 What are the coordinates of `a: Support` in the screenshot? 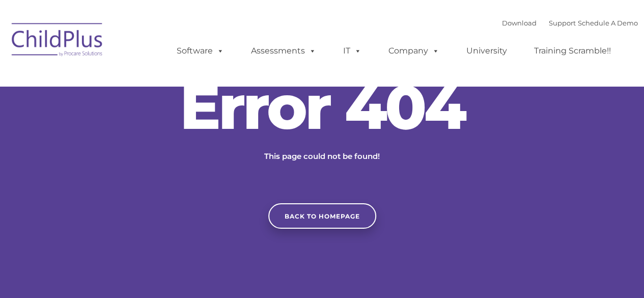 It's located at (562, 23).